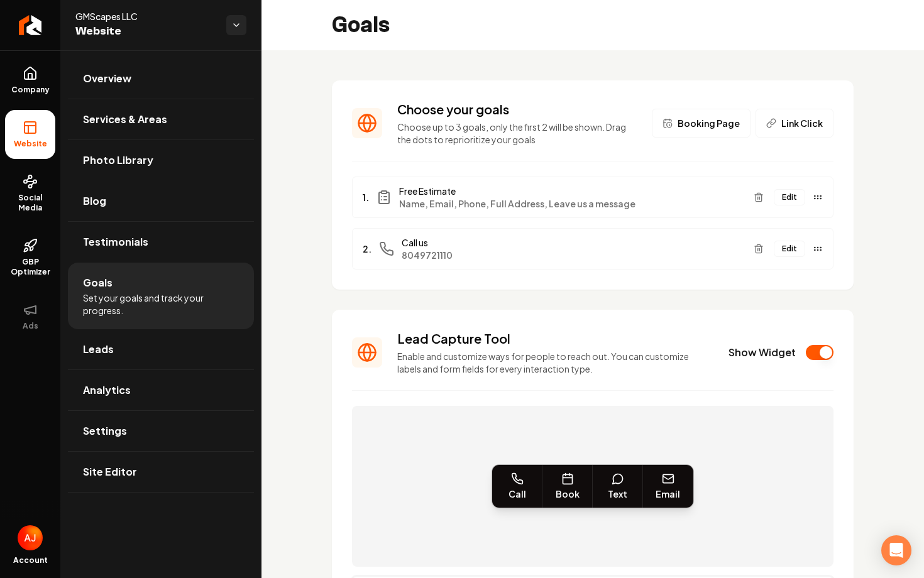  Describe the element at coordinates (30, 317) in the screenshot. I see `button: Ads` at that location.